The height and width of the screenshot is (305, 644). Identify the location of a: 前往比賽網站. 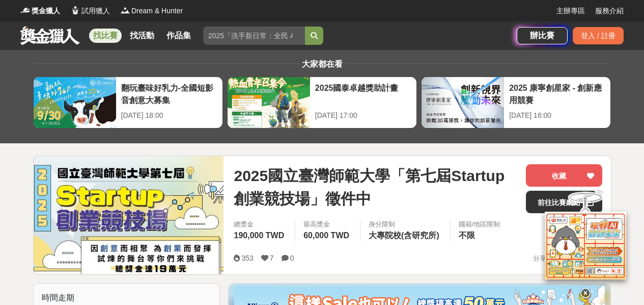
(564, 202).